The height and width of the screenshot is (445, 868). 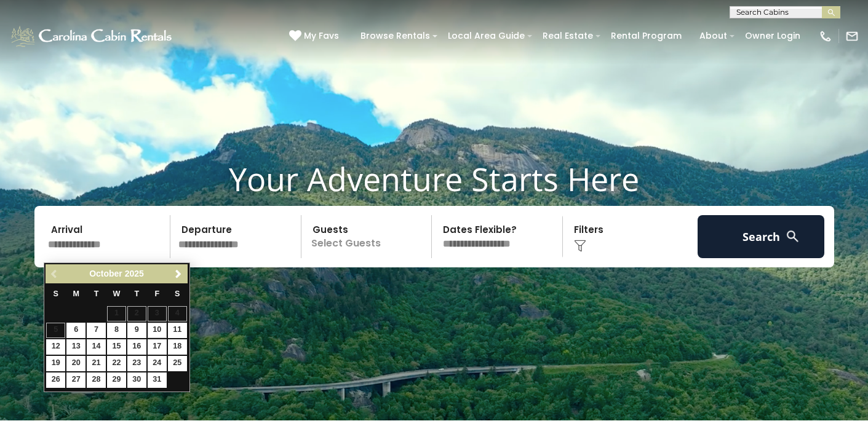 I want to click on span: October, so click(x=106, y=273).